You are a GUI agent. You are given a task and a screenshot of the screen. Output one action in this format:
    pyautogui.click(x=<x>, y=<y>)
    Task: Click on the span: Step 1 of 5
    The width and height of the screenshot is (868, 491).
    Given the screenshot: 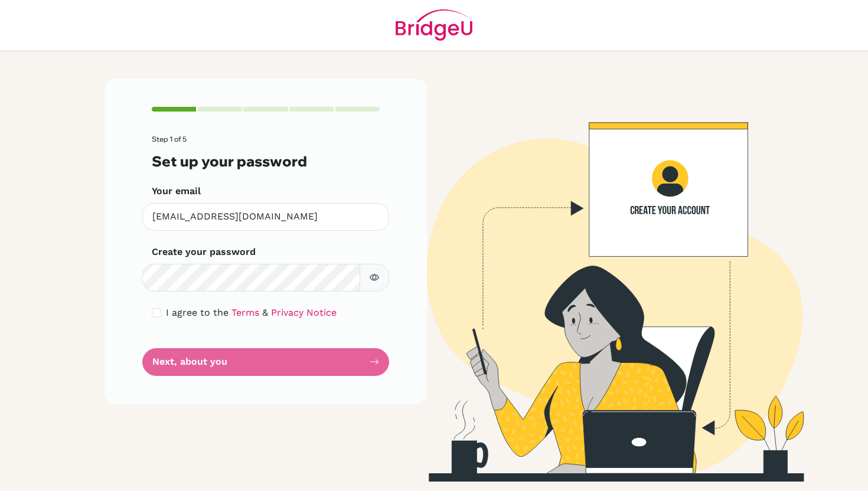 What is the action you would take?
    pyautogui.click(x=169, y=139)
    